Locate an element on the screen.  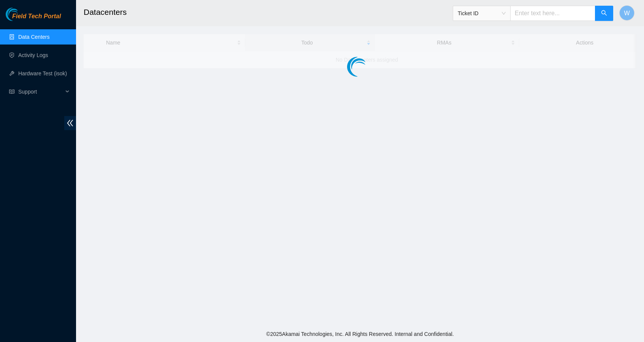
input: Enter text here... is located at coordinates (553, 13).